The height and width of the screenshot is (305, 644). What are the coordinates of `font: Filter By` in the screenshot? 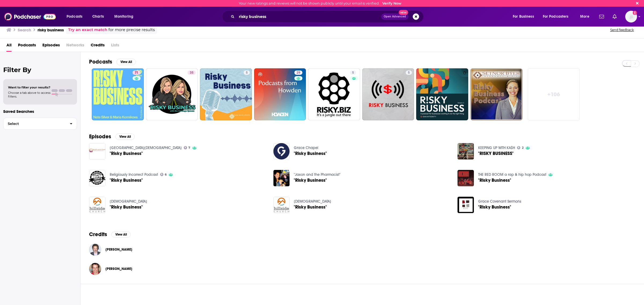 It's located at (18, 70).